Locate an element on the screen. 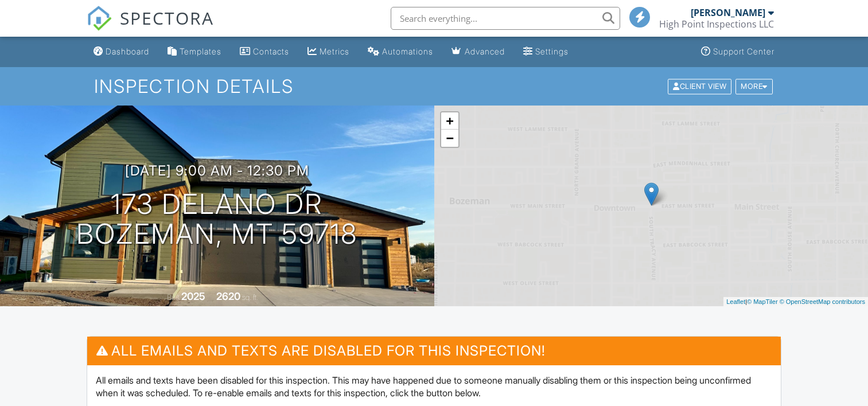 The image size is (868, 406). a: Dashboard is located at coordinates (121, 51).